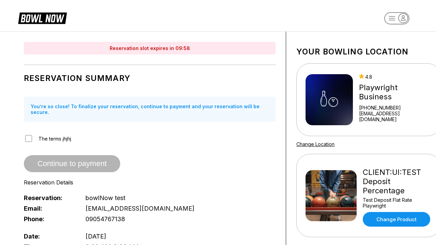 The height and width of the screenshot is (245, 436). I want to click on div: Reservation Details, so click(149, 182).